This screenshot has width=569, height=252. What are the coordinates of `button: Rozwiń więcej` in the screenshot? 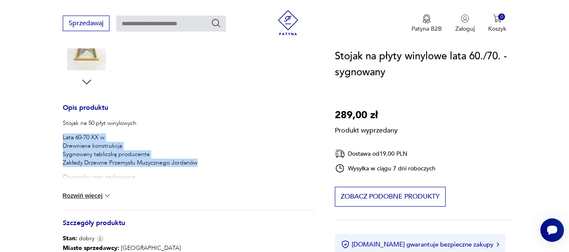 It's located at (87, 196).